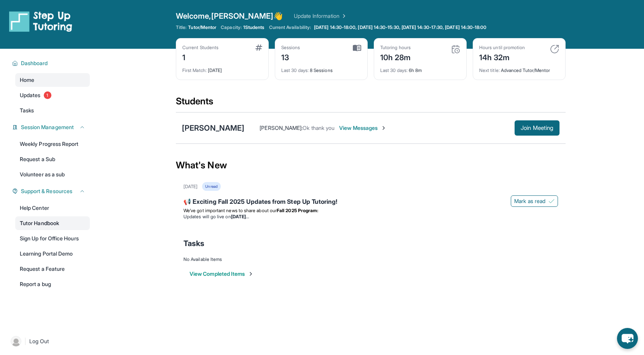 This screenshot has height=355, width=644. Describe the element at coordinates (371, 217) in the screenshot. I see `li: Updates will go live on` at that location.